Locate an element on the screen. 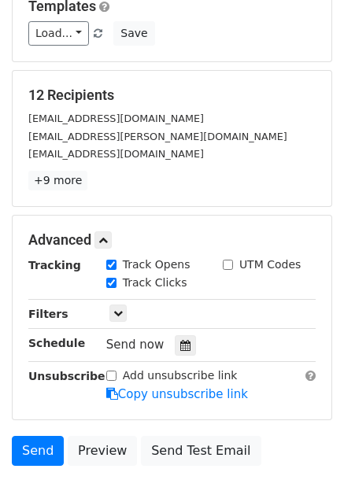 This screenshot has width=344, height=502. a: +9 more is located at coordinates (57, 180).